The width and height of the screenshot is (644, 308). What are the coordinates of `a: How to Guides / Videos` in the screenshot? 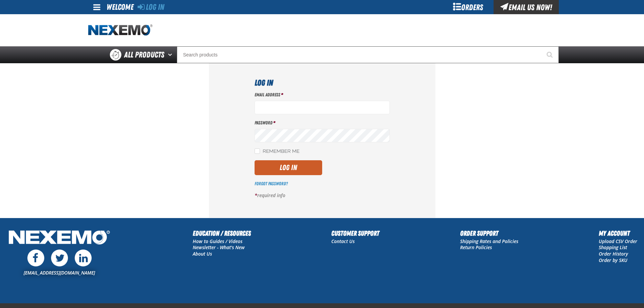 It's located at (217, 241).